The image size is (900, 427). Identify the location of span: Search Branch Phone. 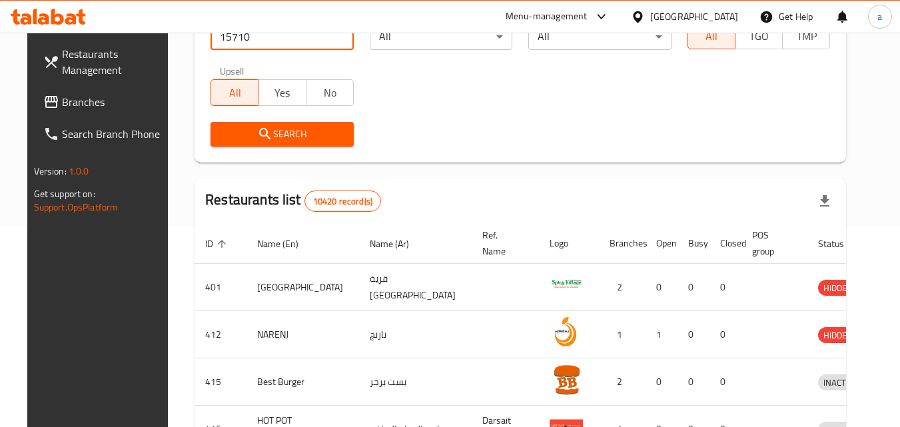
(115, 134).